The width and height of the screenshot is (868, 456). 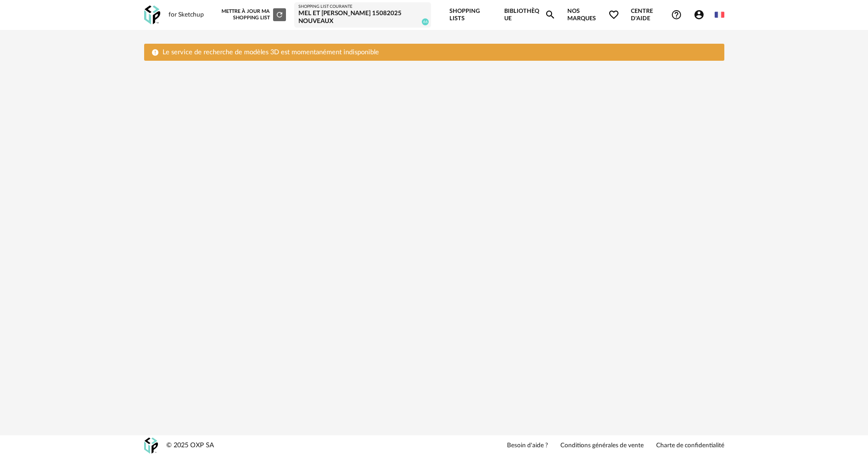 What do you see at coordinates (656, 15) in the screenshot?
I see `span: Centre d'aideHelp Circle Outline icon` at bounding box center [656, 15].